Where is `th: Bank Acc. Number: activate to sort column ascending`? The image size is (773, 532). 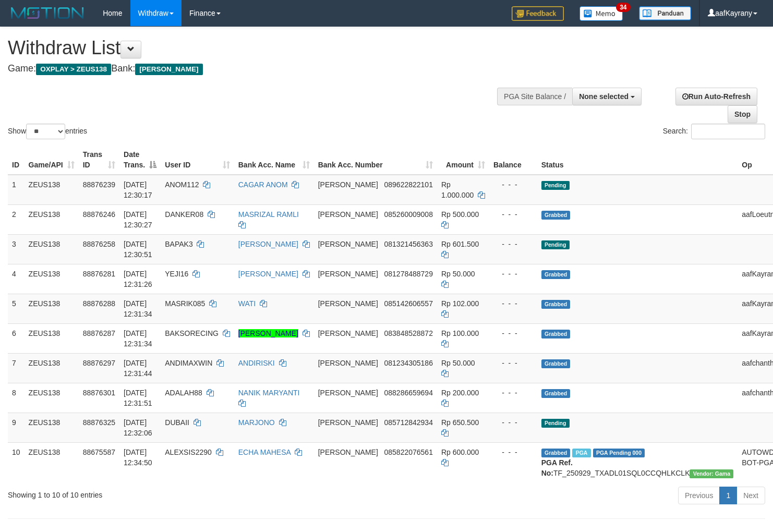
th: Bank Acc. Number: activate to sort column ascending is located at coordinates (376, 160).